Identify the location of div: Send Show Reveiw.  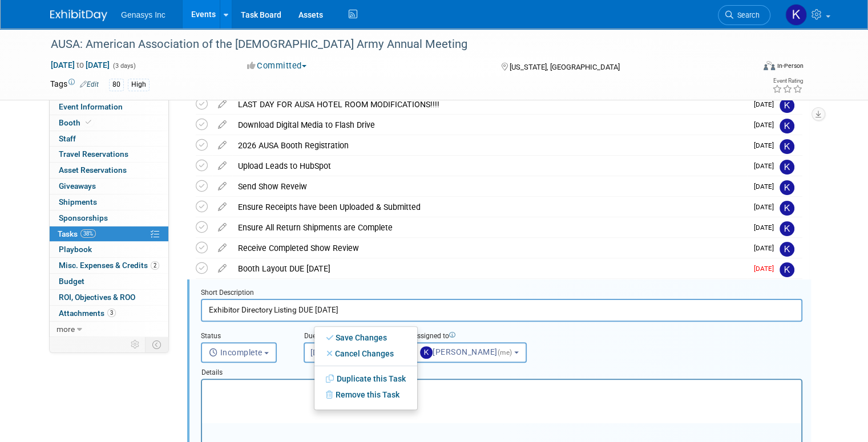
(490, 187).